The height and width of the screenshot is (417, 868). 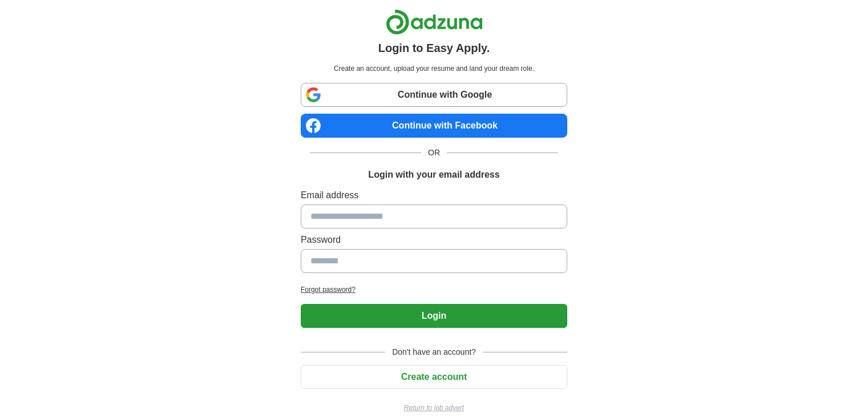 What do you see at coordinates (434, 407) in the screenshot?
I see `a: Return to job advert` at bounding box center [434, 407].